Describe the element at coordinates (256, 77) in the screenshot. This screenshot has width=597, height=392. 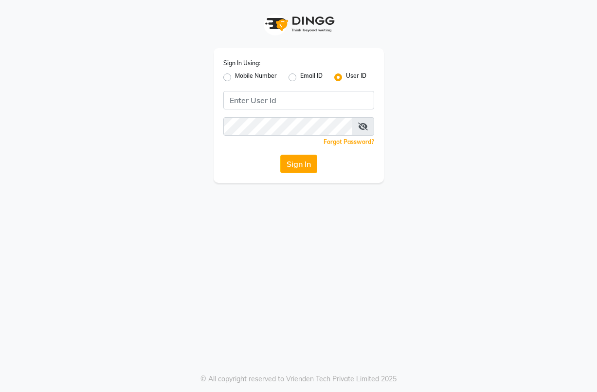
I see `label: Mobile Number` at that location.